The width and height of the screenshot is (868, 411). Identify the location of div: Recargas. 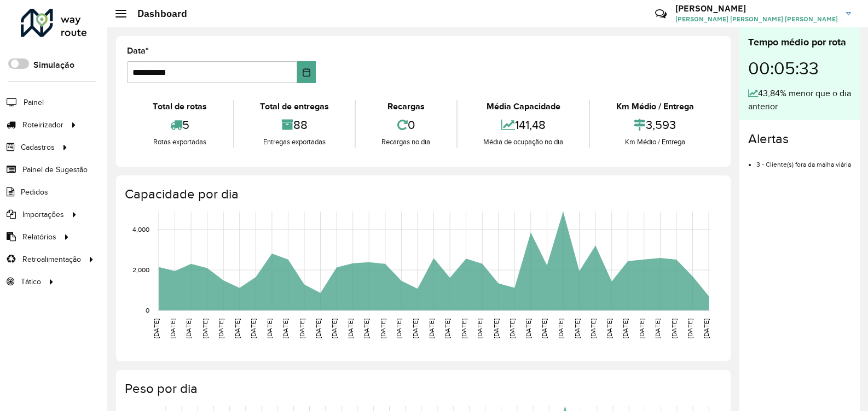
(406, 107).